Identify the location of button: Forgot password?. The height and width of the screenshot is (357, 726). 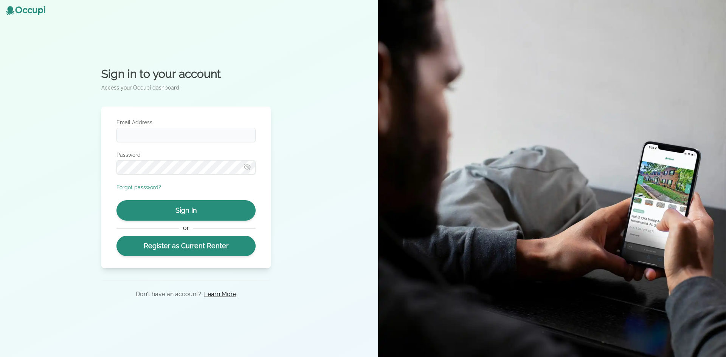
(139, 188).